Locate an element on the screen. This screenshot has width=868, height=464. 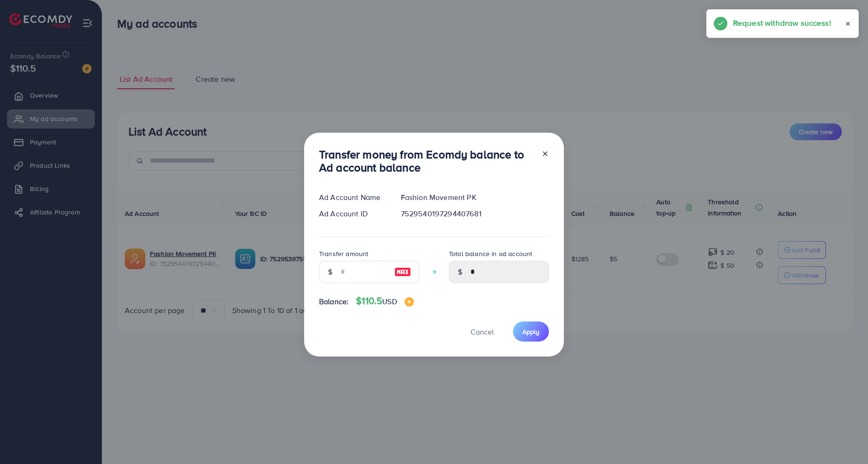
span: Cancel is located at coordinates (482, 332).